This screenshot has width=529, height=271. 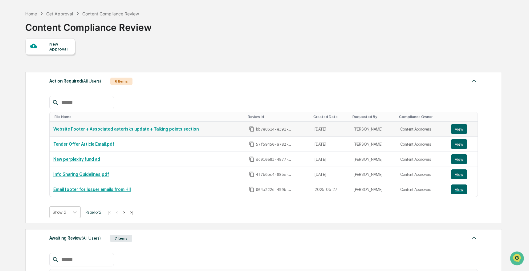 What do you see at coordinates (22, 92) in the screenshot?
I see `a: 🔎Data Lookup` at bounding box center [22, 92].